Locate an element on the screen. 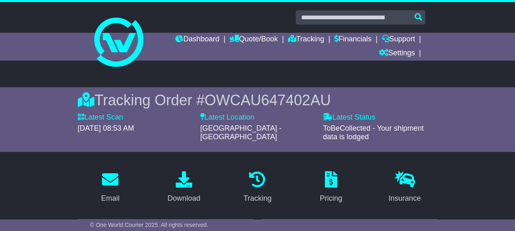 The image size is (515, 231). label: Latest Location is located at coordinates (227, 118).